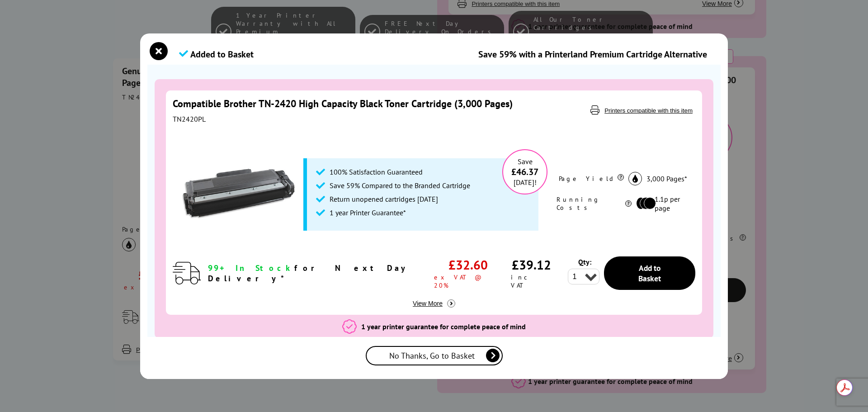  I want to click on img: 3 year Printer Guarantee, so click(349, 326).